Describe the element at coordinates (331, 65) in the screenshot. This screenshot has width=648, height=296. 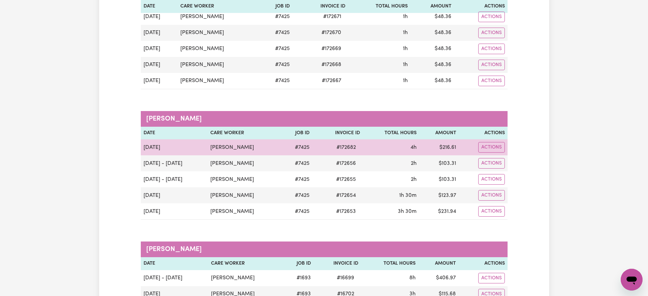
I see `span: # 172668` at that location.